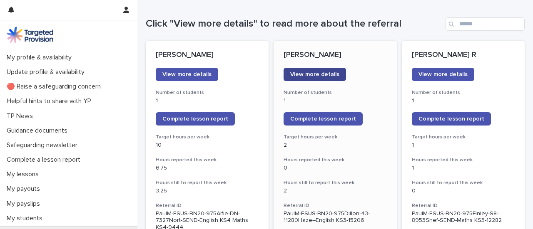  Describe the element at coordinates (21, 116) in the screenshot. I see `p: TP News` at that location.